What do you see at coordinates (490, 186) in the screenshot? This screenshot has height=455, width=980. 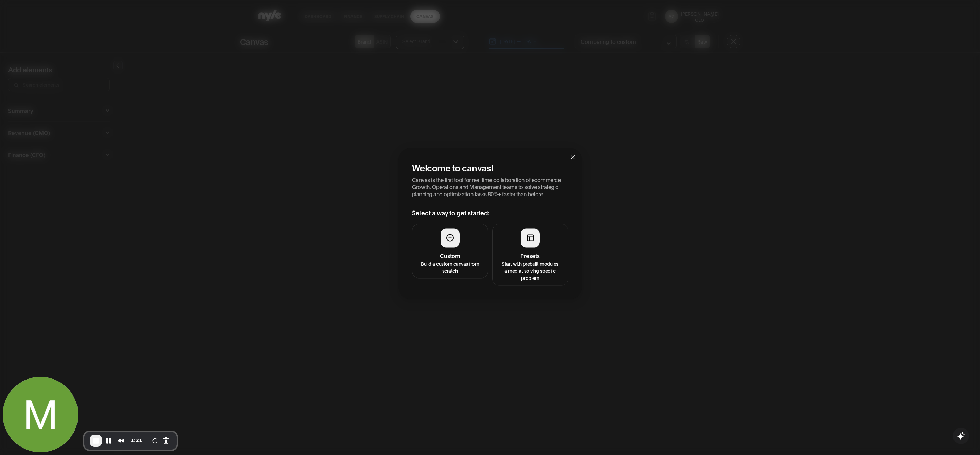 I see `p: Canvas is the first tool for real time collaboration of ecommerce Growth, Operations and Manageme...` at bounding box center [490, 186].